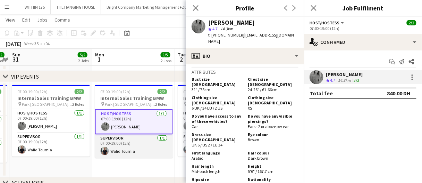 The height and width of the screenshot is (183, 422). I want to click on span: XS, so click(250, 108).